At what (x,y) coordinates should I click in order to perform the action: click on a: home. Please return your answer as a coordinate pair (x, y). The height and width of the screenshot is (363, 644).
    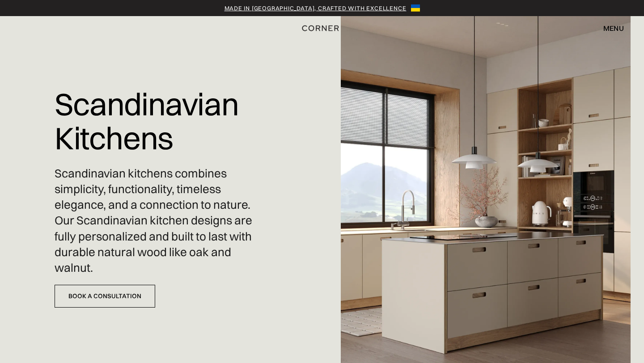
    Looking at the image, I should click on (322, 28).